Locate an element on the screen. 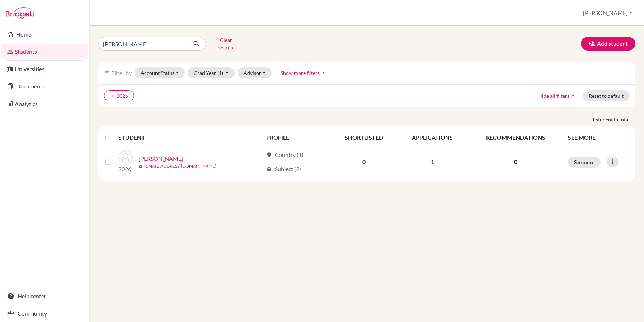 The width and height of the screenshot is (644, 322). a: Home is located at coordinates (44, 34).